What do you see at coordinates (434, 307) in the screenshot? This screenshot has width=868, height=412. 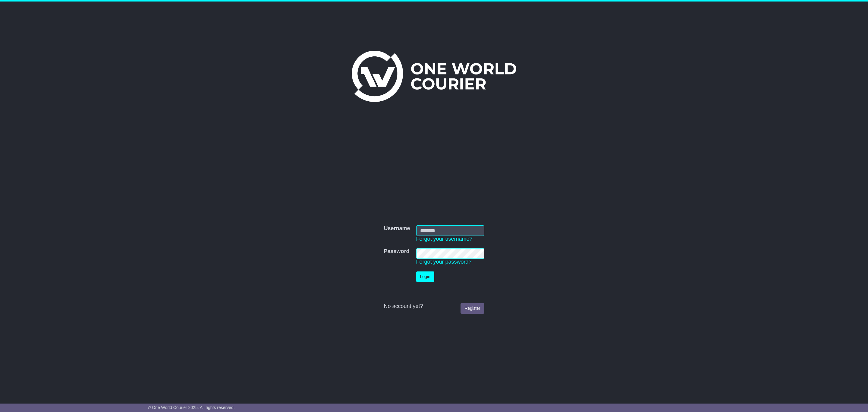 I see `div: No account yet?` at bounding box center [434, 307].